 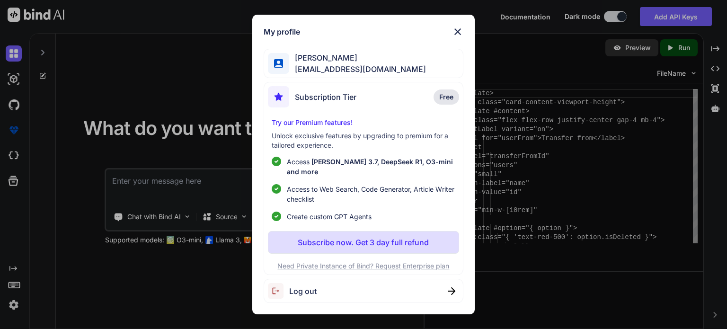 I want to click on p: Subscribe now. Get 3 day full refund, so click(x=363, y=242).